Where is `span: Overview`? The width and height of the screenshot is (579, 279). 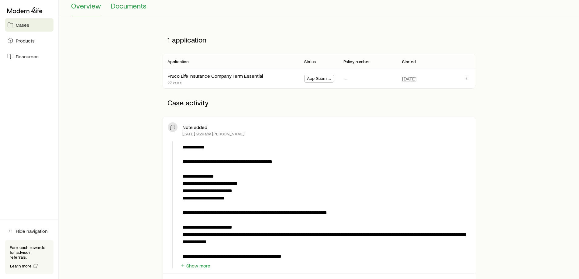
span: Overview is located at coordinates (86, 6).